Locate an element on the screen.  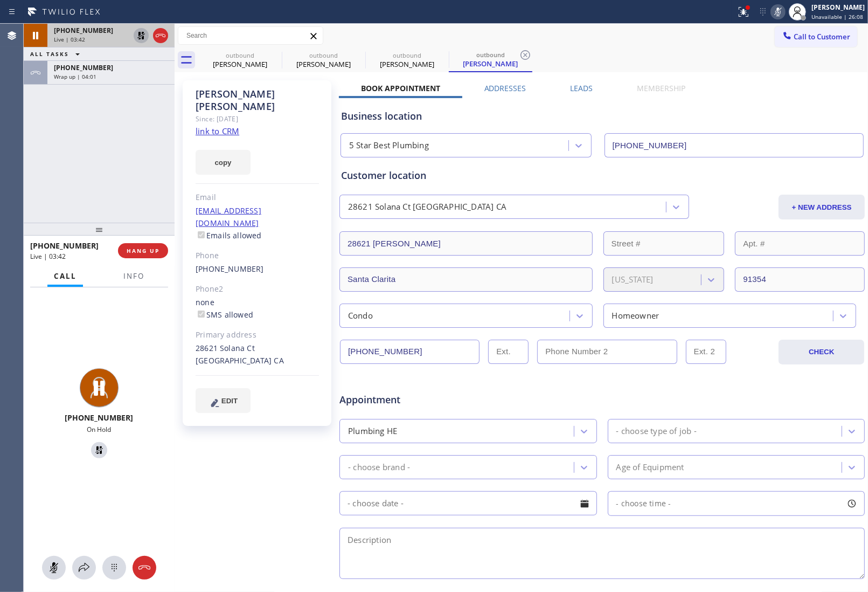
input: Search is located at coordinates (250, 36).